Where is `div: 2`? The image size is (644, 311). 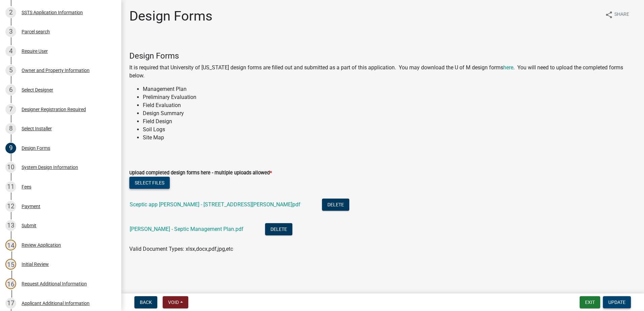 div: 2 is located at coordinates (11, 12).